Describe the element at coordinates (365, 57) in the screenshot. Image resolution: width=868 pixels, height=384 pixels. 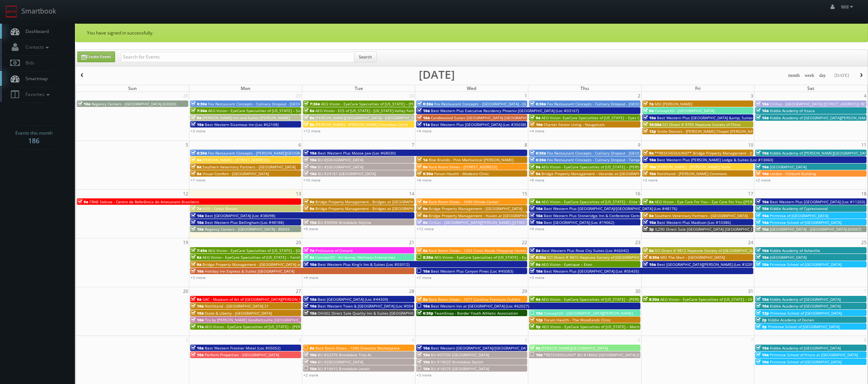
I see `button: Search` at that location.